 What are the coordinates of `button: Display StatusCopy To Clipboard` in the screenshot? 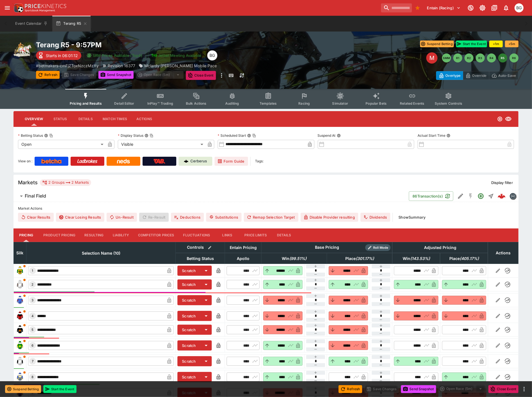 It's located at (147, 135).